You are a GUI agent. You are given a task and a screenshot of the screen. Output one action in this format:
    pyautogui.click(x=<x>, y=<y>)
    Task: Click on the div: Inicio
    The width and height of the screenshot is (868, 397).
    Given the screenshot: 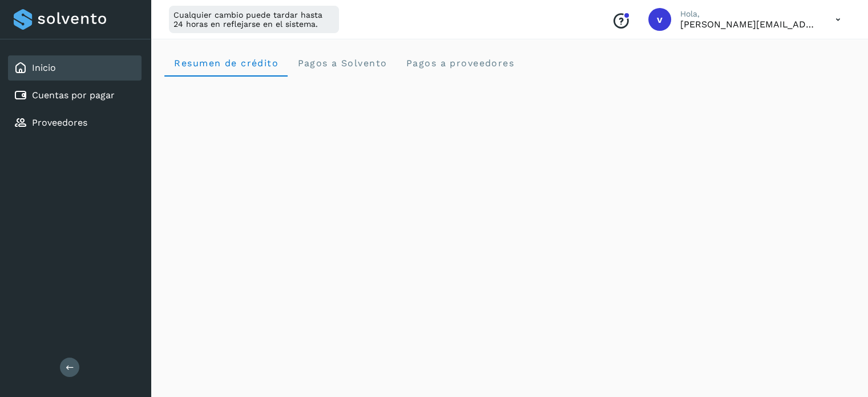 What is the action you would take?
    pyautogui.click(x=74, y=68)
    